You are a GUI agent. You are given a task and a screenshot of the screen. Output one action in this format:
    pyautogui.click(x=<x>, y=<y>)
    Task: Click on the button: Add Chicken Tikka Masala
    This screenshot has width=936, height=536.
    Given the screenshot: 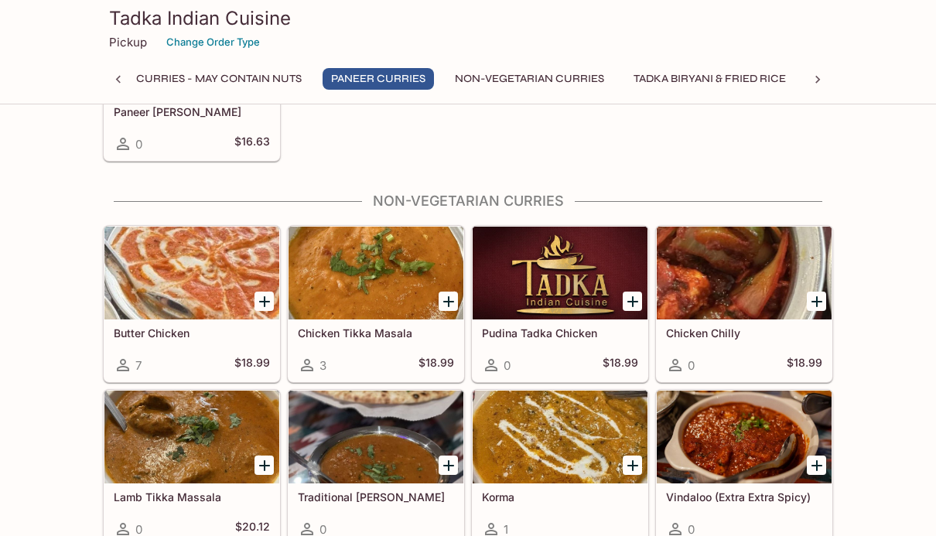 What is the action you would take?
    pyautogui.click(x=448, y=301)
    